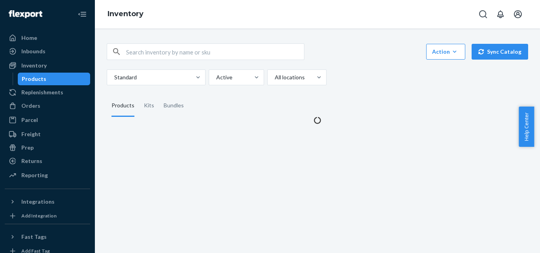 The image size is (540, 253). I want to click on div: Inventory, so click(34, 66).